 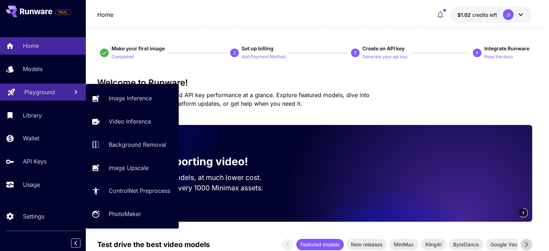 I want to click on a: Image Inference, so click(x=132, y=98).